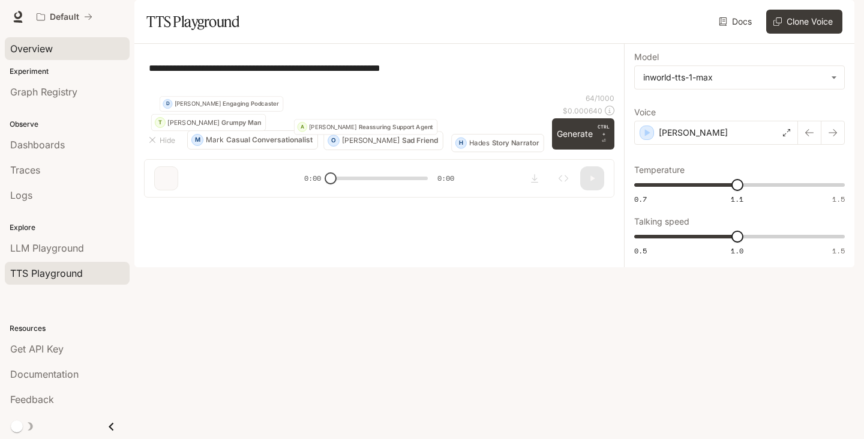 This screenshot has width=864, height=439. I want to click on div: M, so click(197, 140).